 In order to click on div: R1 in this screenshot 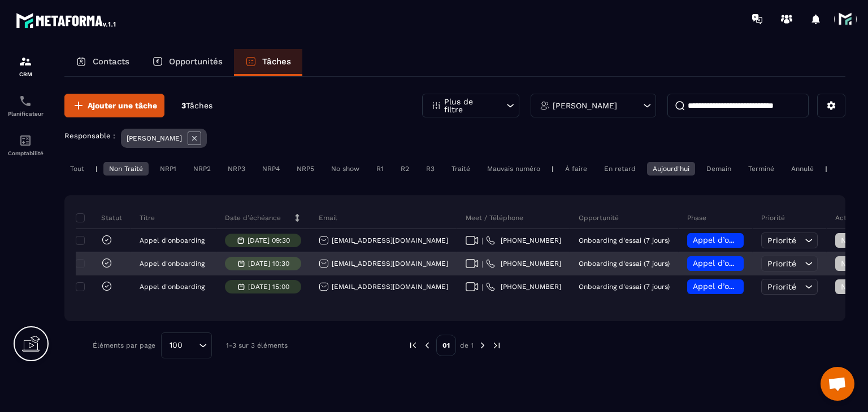, I will do `click(380, 169)`.